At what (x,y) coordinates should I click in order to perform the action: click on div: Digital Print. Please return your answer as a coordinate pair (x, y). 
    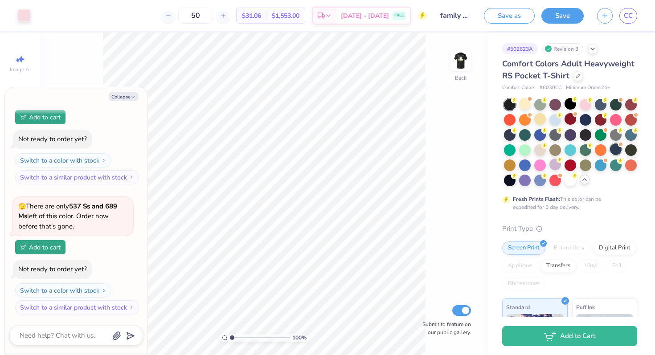
    Looking at the image, I should click on (615, 248).